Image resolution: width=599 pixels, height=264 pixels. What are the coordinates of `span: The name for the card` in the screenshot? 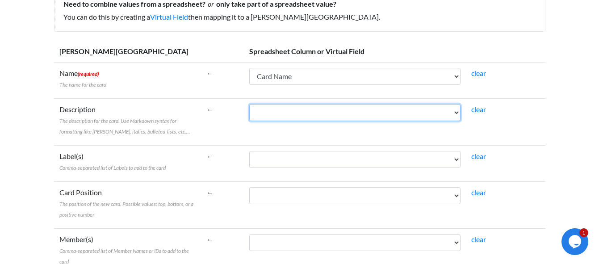 It's located at (83, 84).